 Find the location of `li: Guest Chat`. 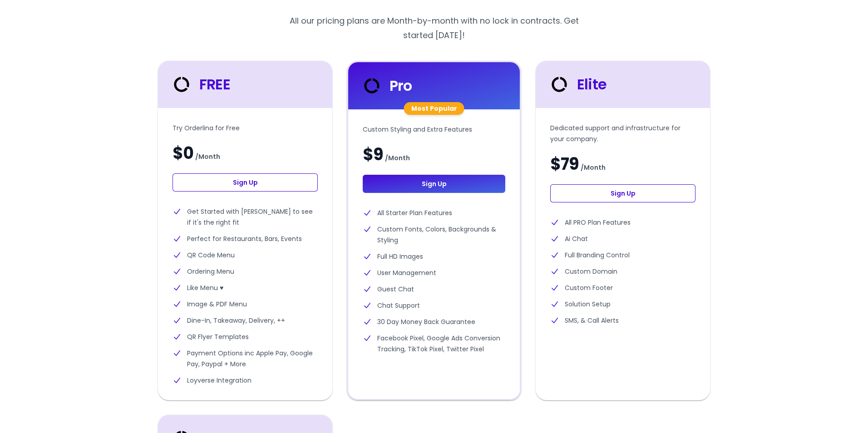

li: Guest Chat is located at coordinates (434, 289).